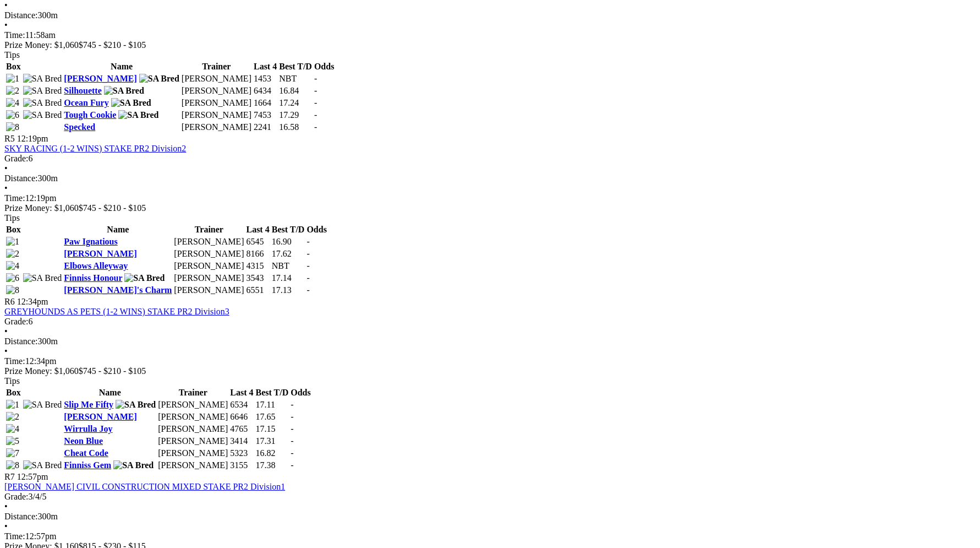 This screenshot has height=548, width=980. What do you see at coordinates (296, 91) in the screenshot?
I see `td: 16.84` at bounding box center [296, 91].